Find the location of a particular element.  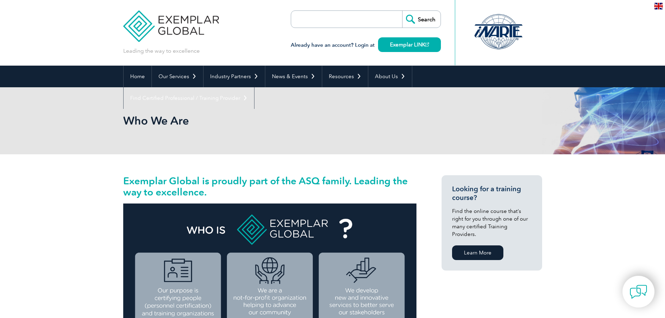

a: Find Certified Professional / Training Provider is located at coordinates (189, 98).